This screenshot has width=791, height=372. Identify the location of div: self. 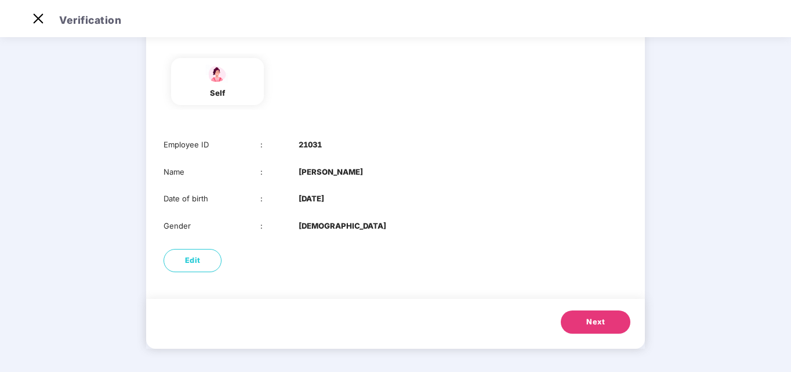
(217, 93).